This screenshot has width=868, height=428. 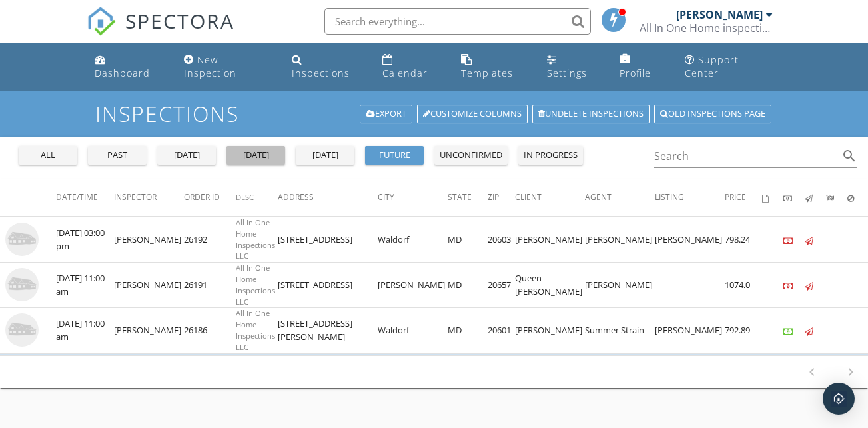 I want to click on span: Desc, so click(x=245, y=197).